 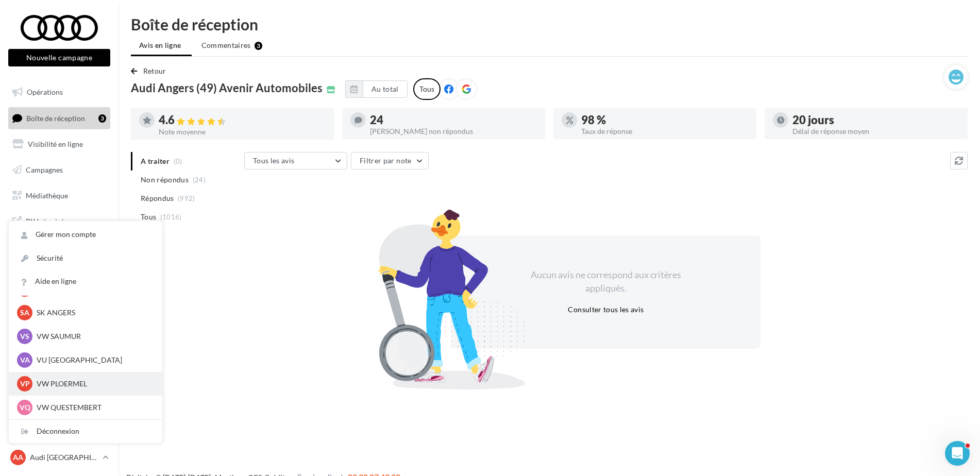 What do you see at coordinates (18, 458) in the screenshot?
I see `span: AA` at bounding box center [18, 458].